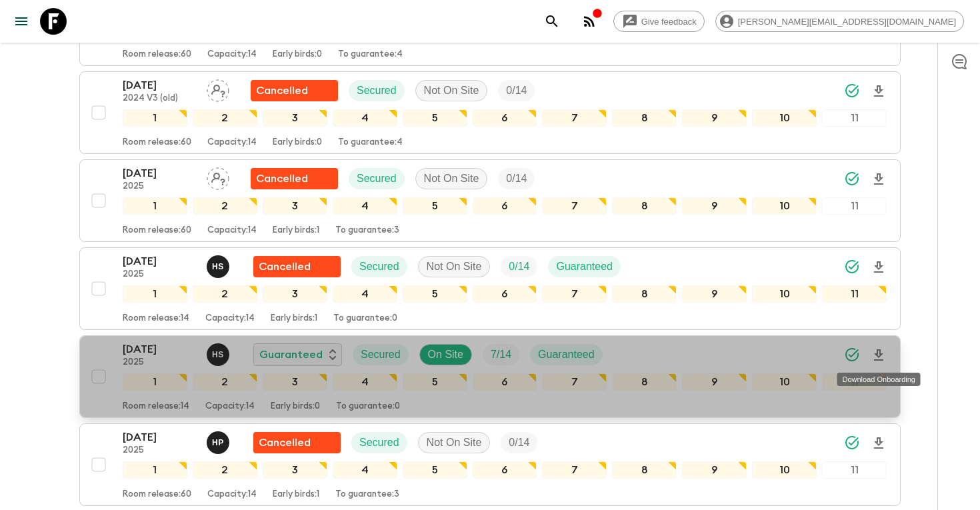 This screenshot has width=980, height=510. What do you see at coordinates (368, 407) in the screenshot?
I see `p: To guarantee: 0` at bounding box center [368, 407].